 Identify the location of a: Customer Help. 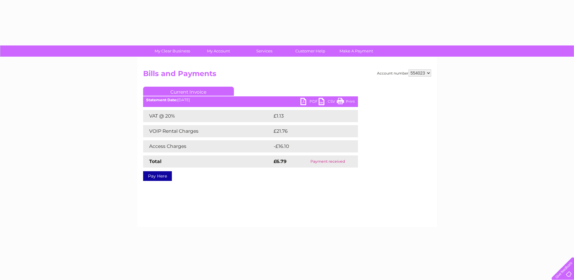
(310, 51).